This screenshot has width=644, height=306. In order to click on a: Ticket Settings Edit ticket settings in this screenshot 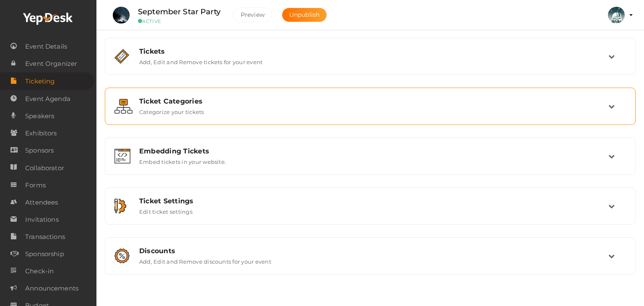, I will do `click(370, 213)`.